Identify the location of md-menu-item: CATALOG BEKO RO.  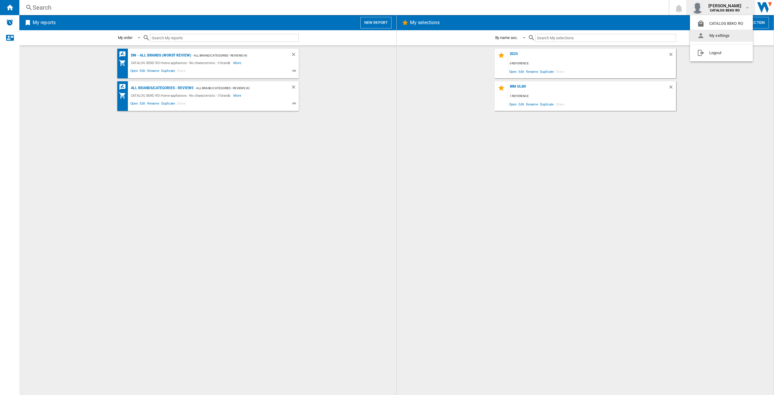
(722, 24).